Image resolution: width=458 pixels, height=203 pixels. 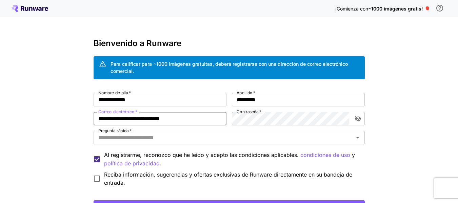 I want to click on button: Al registrarme, reconozco que he leído y acepto las condiciones aplicables. condiciones de uso y, so click(x=133, y=164).